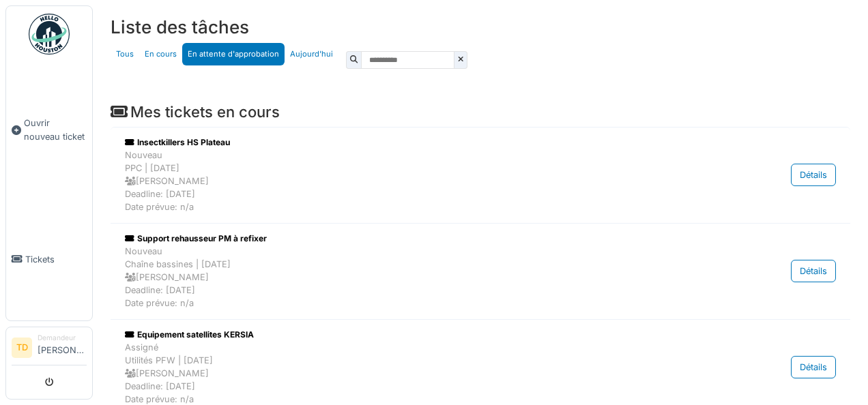 Image resolution: width=868 pixels, height=405 pixels. Describe the element at coordinates (62, 337) in the screenshot. I see `div: Demandeur` at that location.